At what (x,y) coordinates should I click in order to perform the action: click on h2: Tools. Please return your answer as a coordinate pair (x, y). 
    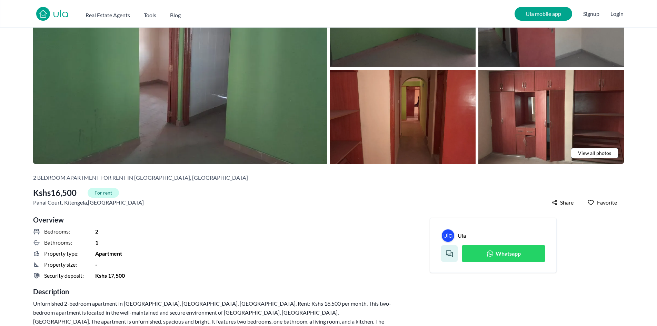
    Looking at the image, I should click on (150, 15).